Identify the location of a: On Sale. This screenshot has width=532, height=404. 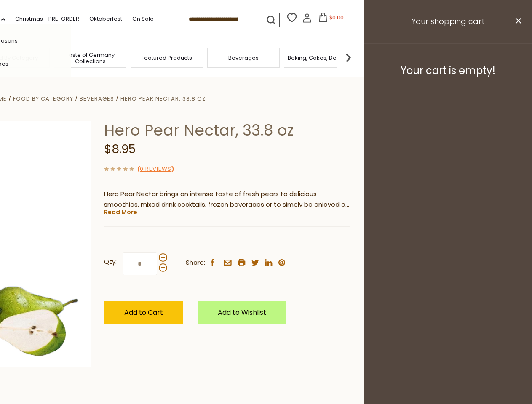
(143, 19).